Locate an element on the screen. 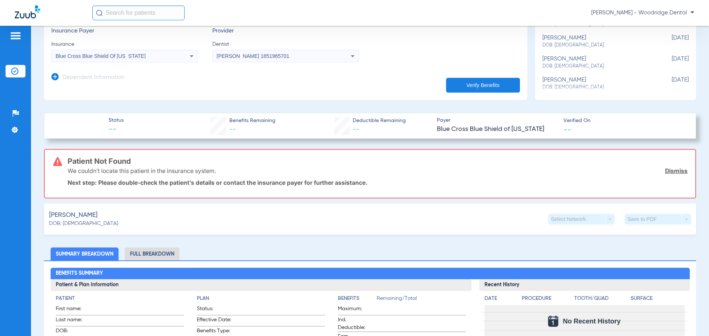 Image resolution: width=709 pixels, height=336 pixels. h4: Date is located at coordinates (500, 299).